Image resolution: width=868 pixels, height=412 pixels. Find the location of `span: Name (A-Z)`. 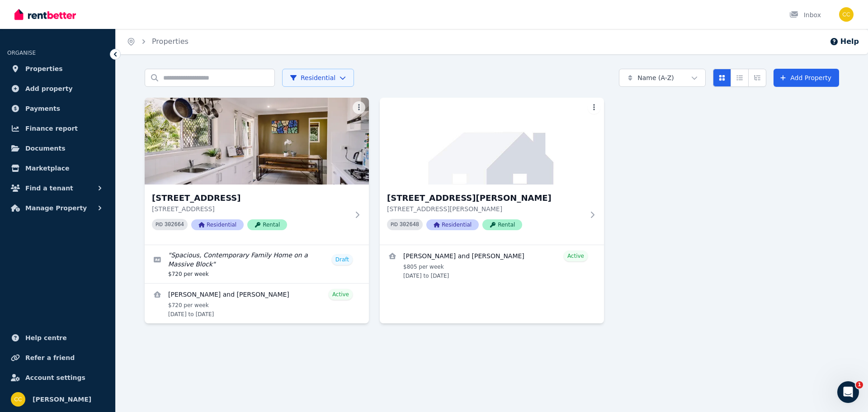

span: Name (A-Z) is located at coordinates (655, 78).